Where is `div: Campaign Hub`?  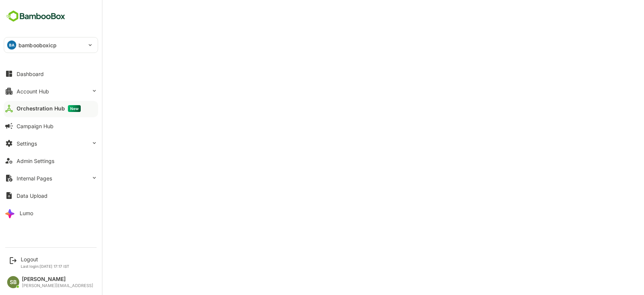 div: Campaign Hub is located at coordinates (35, 126).